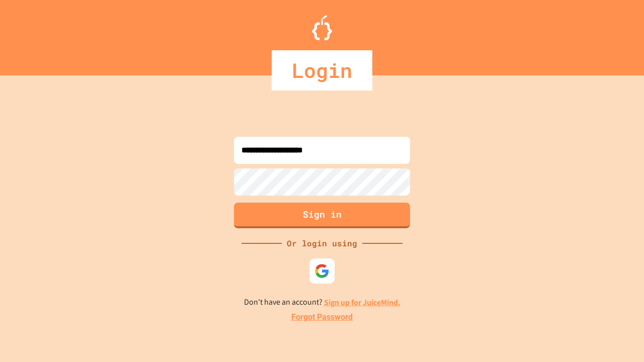 This screenshot has width=644, height=362. Describe the element at coordinates (322, 215) in the screenshot. I see `button: Sign in` at that location.